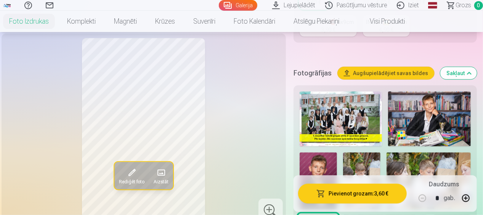 This screenshot has width=483, height=215. Describe the element at coordinates (204, 21) in the screenshot. I see `a: Suvenīri` at that location.